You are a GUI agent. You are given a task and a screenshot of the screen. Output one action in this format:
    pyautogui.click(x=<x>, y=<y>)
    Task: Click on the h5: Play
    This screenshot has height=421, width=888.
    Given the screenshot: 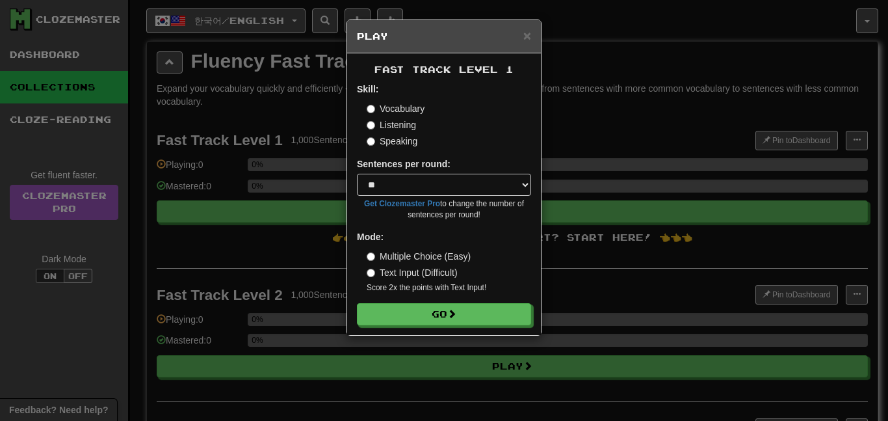 What is the action you would take?
    pyautogui.click(x=444, y=36)
    